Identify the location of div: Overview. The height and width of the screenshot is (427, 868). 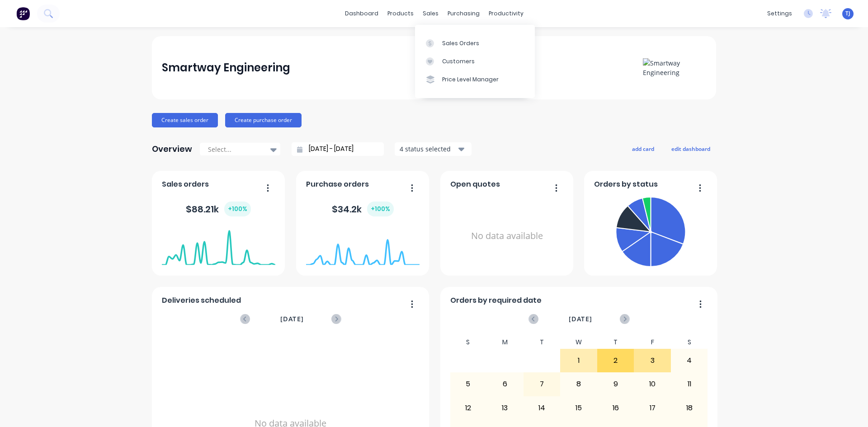
(172, 150).